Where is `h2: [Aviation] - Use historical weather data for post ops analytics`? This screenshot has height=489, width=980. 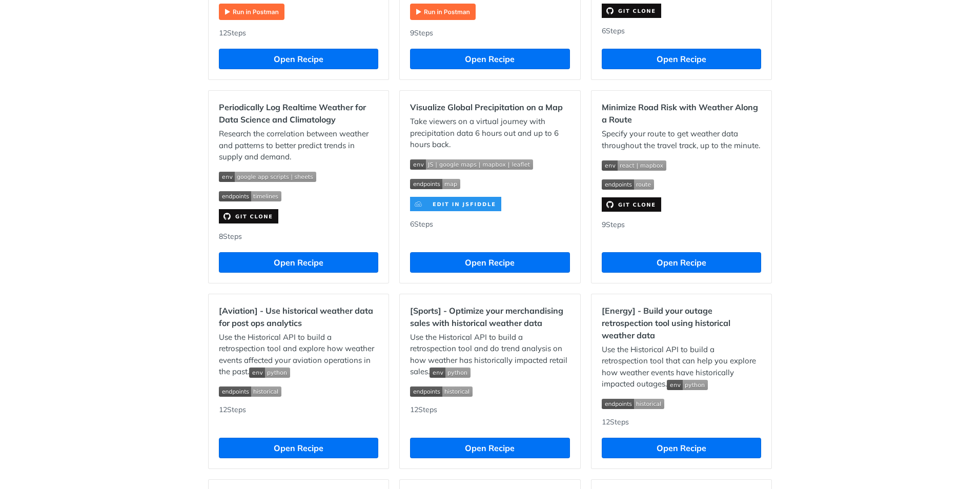
h2: [Aviation] - Use historical weather data for post ops analytics is located at coordinates (299, 317).